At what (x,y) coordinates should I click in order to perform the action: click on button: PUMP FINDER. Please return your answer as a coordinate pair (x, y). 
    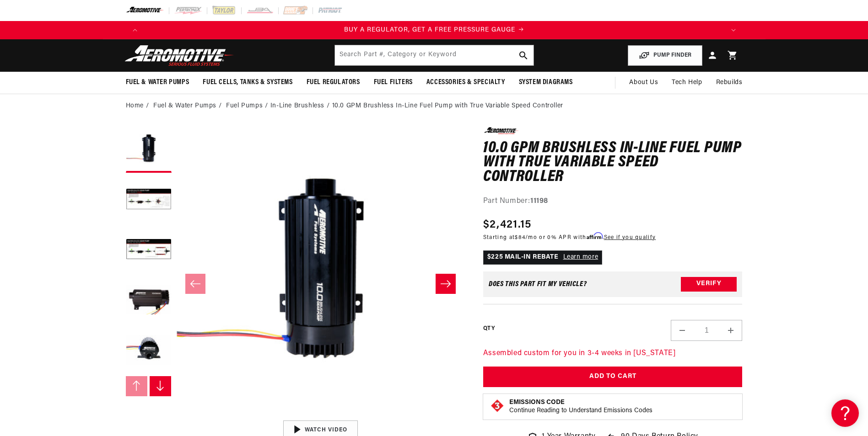
    Looking at the image, I should click on (665, 55).